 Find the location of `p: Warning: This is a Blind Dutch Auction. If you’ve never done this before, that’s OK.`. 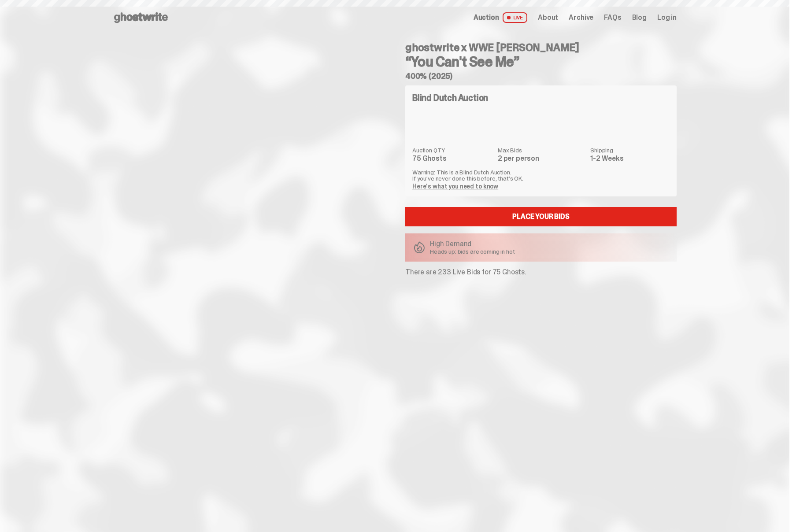

p: Warning: This is a Blind Dutch Auction. If you’ve never done this before, that’s OK. is located at coordinates (541, 175).